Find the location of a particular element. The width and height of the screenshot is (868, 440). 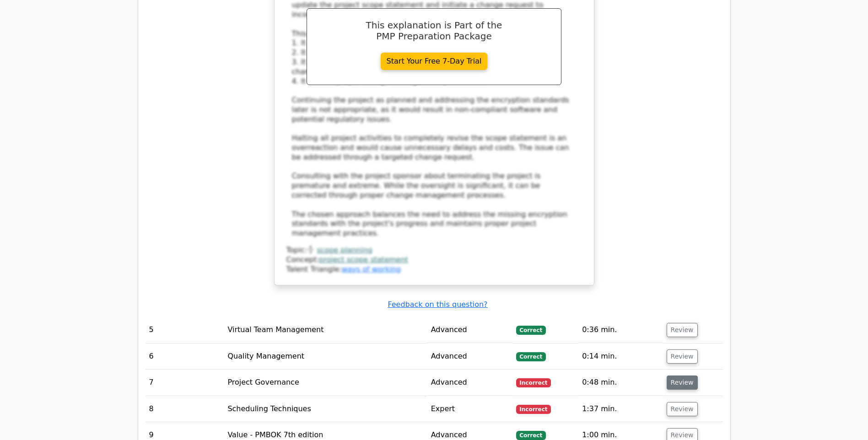

u: Feedback on this question? is located at coordinates (437, 304).